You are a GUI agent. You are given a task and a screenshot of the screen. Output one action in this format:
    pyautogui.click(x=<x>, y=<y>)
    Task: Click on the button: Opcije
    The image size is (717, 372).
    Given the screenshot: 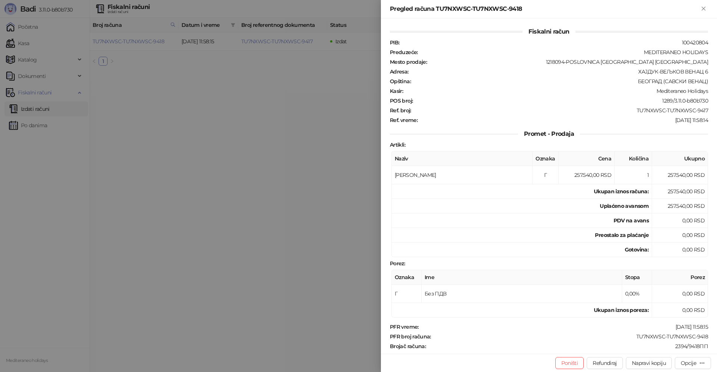 What is the action you would take?
    pyautogui.click(x=693, y=363)
    